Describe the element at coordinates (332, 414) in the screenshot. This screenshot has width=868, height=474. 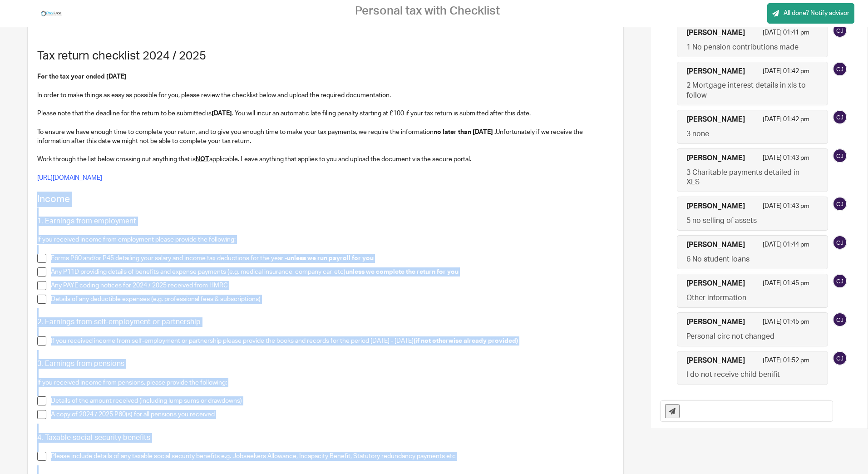
I see `p: A copy of 2024 / 2025 P60(s) for all pensions you received` at that location.